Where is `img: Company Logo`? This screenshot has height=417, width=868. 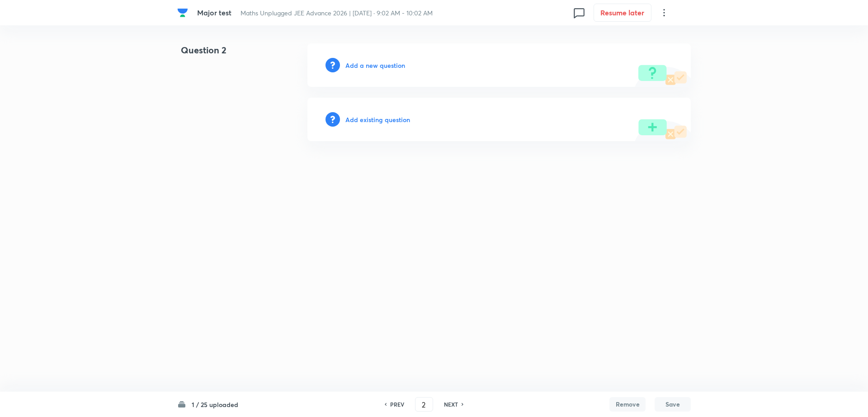
img: Company Logo is located at coordinates (182, 12).